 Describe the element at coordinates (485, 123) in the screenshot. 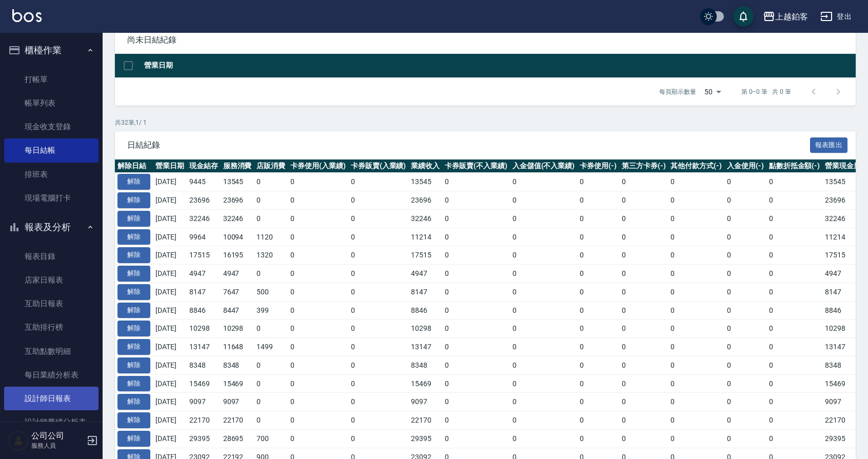

I see `p: 共 32 筆, 1 / 1` at that location.